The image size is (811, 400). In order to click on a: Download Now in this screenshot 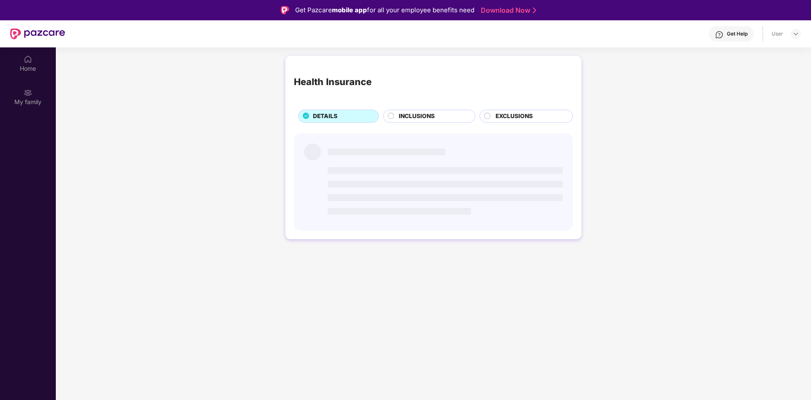, I will do `click(507, 10)`.